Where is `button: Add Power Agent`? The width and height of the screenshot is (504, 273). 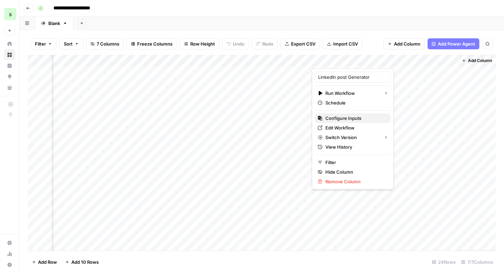
button: Add Power Agent is located at coordinates (453, 44).